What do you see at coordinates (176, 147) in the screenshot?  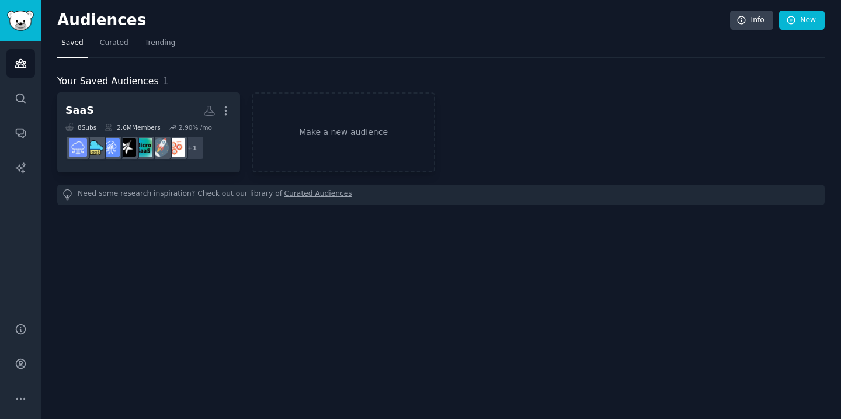 I see `img: GrowthHacking` at bounding box center [176, 147].